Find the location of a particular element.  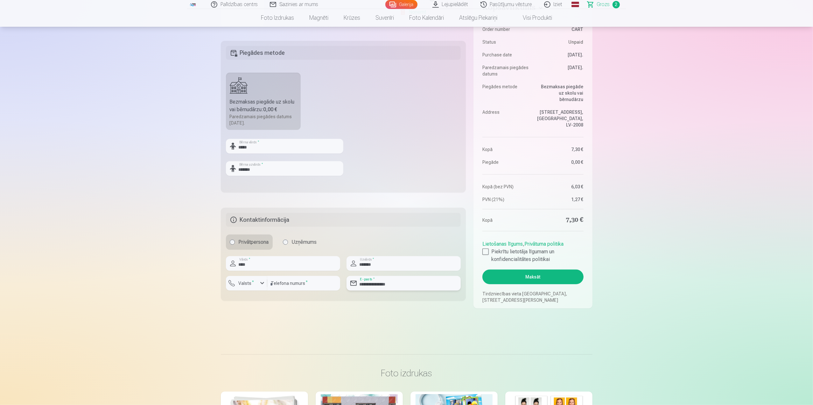

a: Lietošanas līgums is located at coordinates (503, 243).